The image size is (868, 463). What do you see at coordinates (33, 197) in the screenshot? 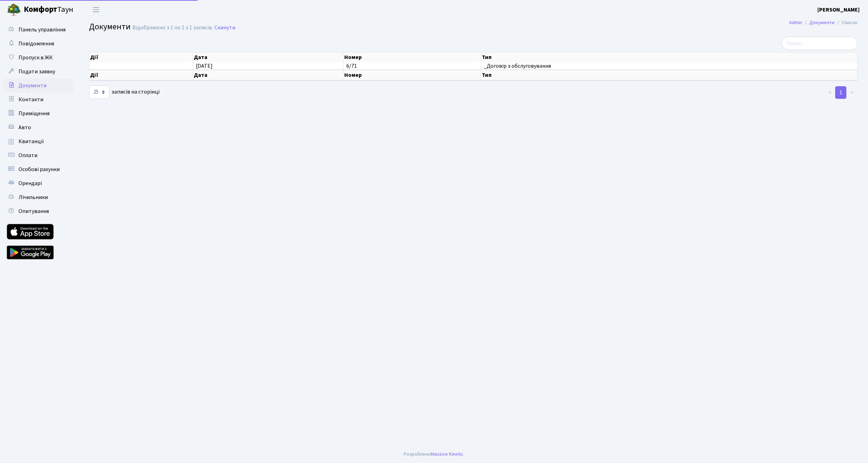
I see `span: Лічильники` at bounding box center [33, 197].